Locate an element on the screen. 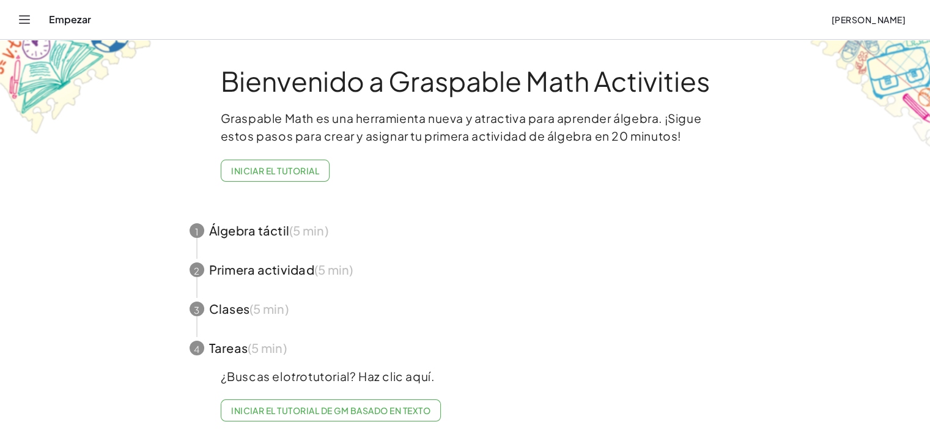  font: ¿Buscas el is located at coordinates (252, 376).